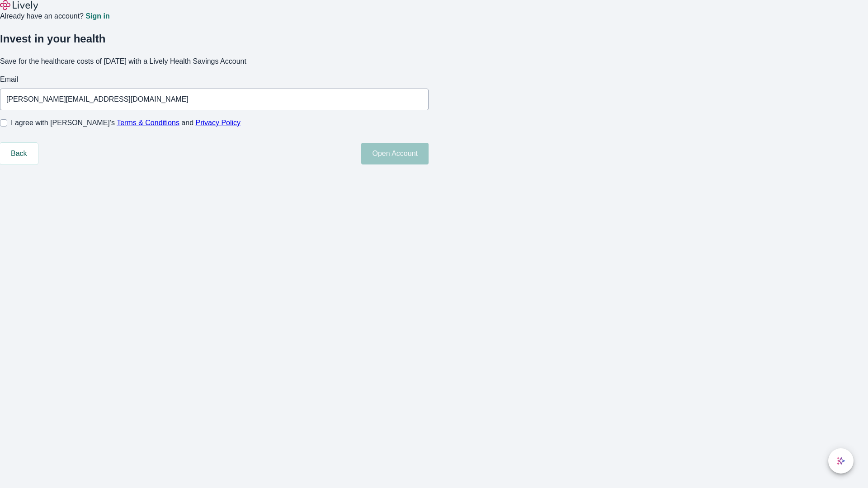 This screenshot has height=488, width=868. What do you see at coordinates (218, 122) in the screenshot?
I see `a: Privacy Policy` at bounding box center [218, 122].